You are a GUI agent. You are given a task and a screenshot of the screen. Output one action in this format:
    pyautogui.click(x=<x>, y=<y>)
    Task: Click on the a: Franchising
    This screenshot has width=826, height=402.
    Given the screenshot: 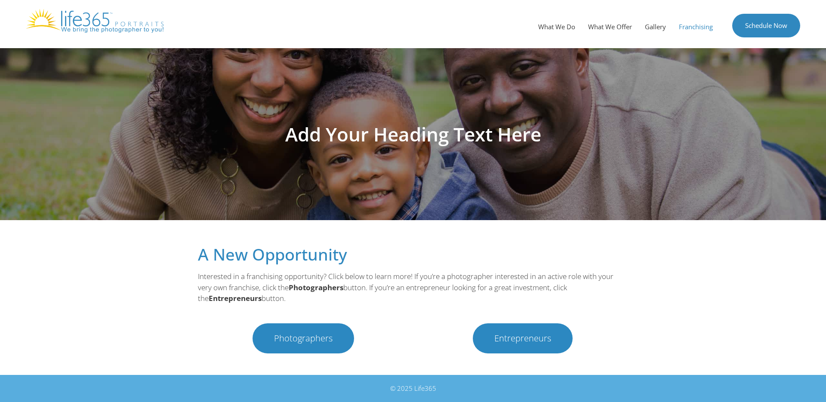 What is the action you would take?
    pyautogui.click(x=696, y=27)
    